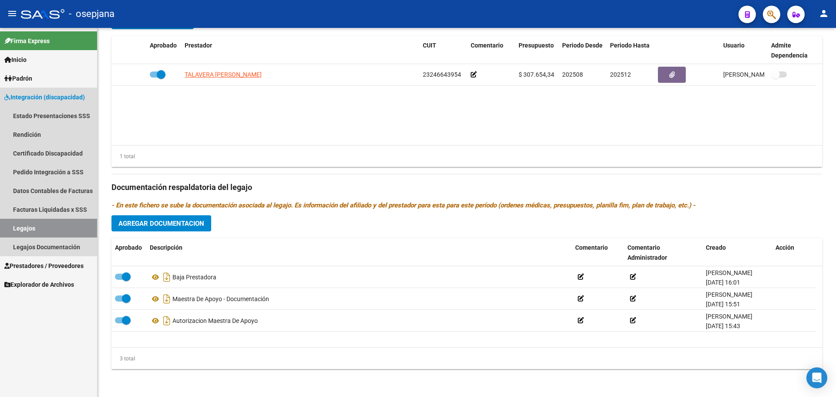 This screenshot has height=397, width=836. I want to click on span: - osepjana, so click(91, 14).